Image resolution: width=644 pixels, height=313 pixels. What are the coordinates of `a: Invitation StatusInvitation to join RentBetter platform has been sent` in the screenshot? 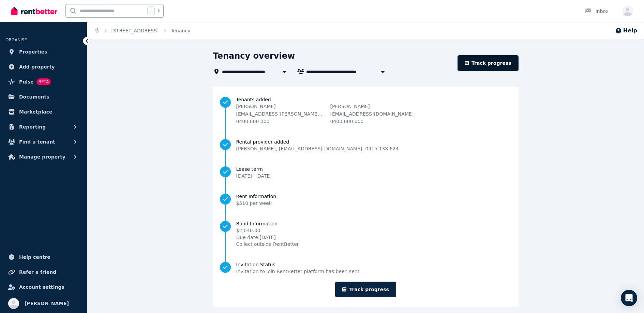 It's located at (366, 268).